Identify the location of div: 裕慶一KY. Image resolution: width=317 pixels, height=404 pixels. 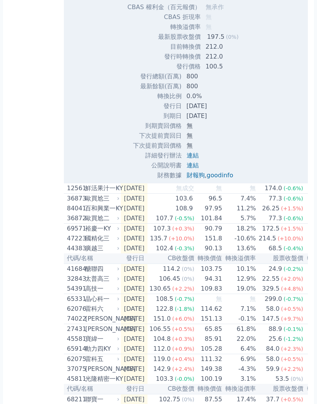
(101, 228).